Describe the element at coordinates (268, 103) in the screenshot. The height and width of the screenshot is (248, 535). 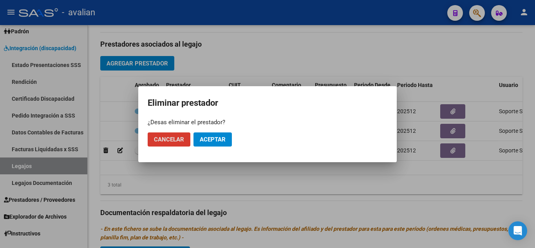
I see `h2: Eliminar prestador` at that location.